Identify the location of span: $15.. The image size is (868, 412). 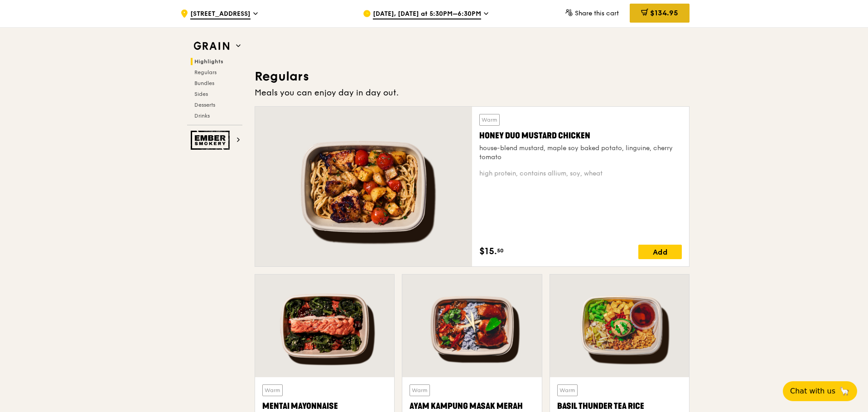
(487, 251).